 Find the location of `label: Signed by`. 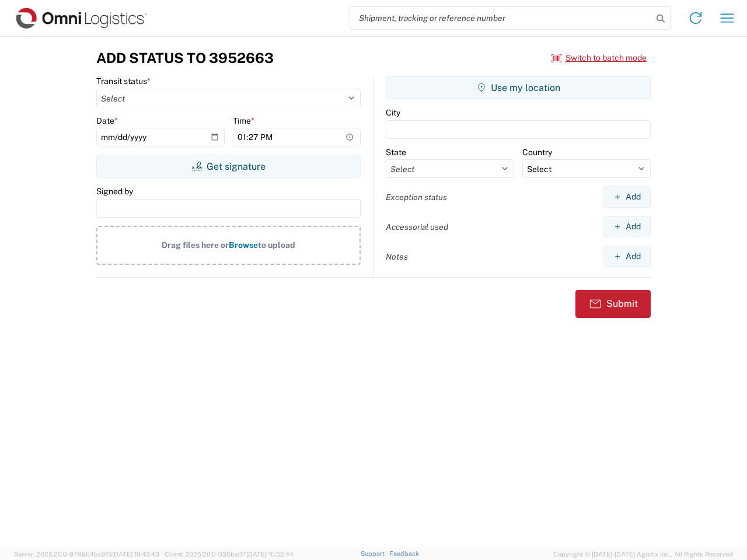

label: Signed by is located at coordinates (114, 191).